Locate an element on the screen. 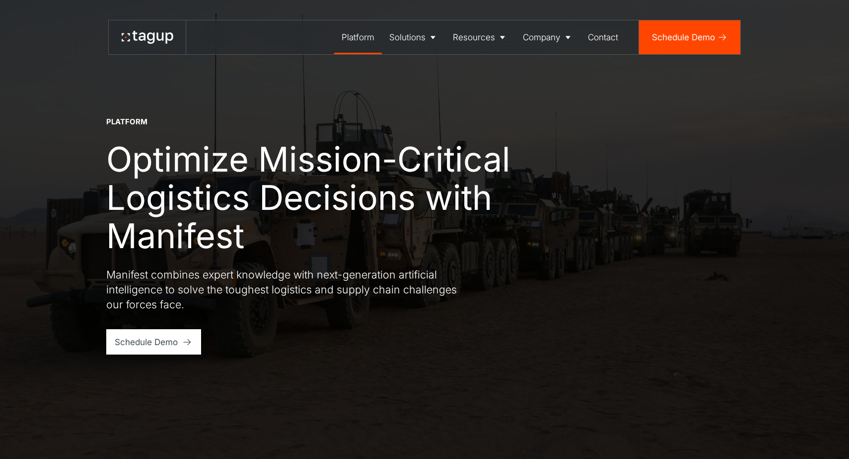 This screenshot has width=849, height=459. h1: Optimize Mission-Critical Logistics Decisions with Manifest is located at coordinates (315, 197).